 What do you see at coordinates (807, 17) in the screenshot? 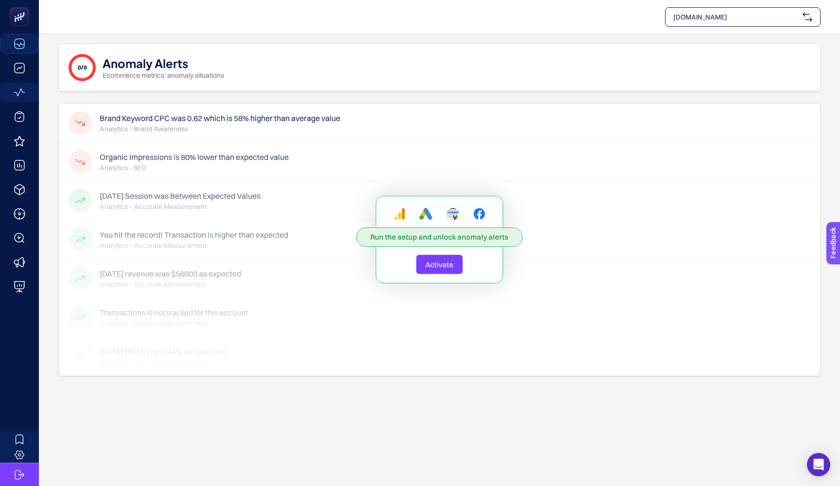
I see `img: svg%3e` at bounding box center [807, 17].